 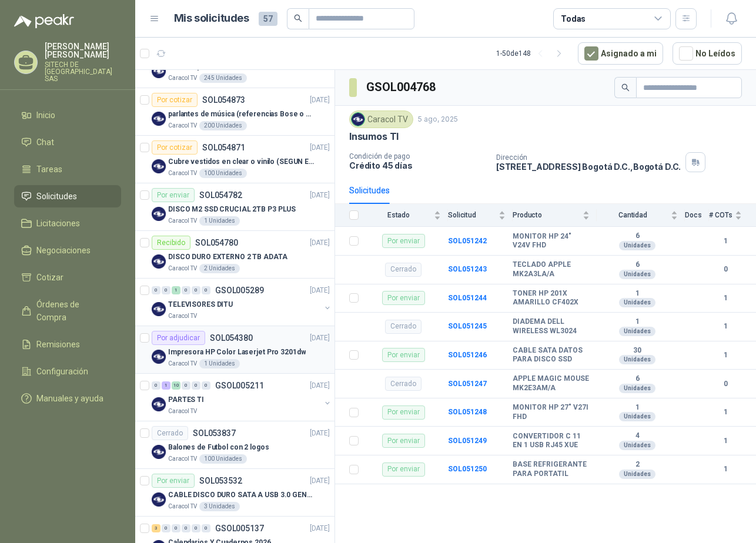 What do you see at coordinates (467, 298) in the screenshot?
I see `b: SOL051244` at bounding box center [467, 298].